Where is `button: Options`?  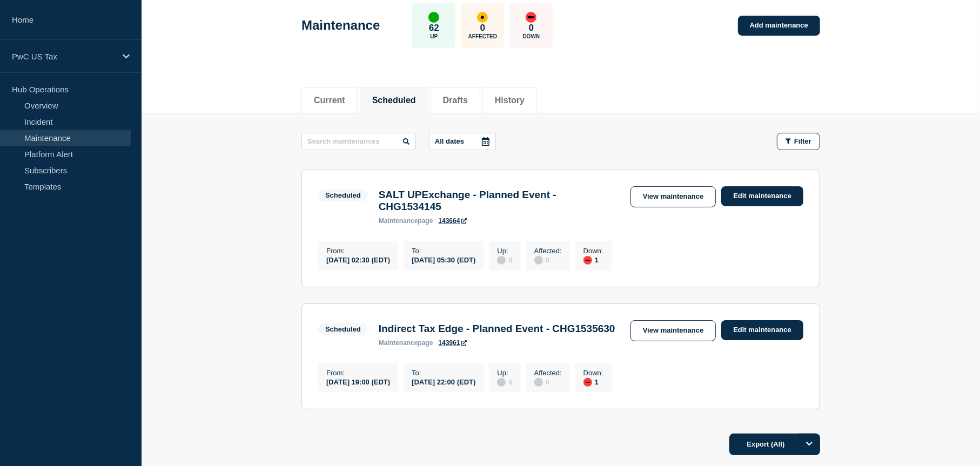 button: Options is located at coordinates (809, 444).